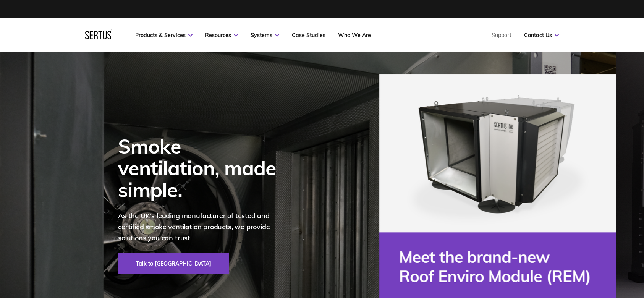 The image size is (644, 298). Describe the element at coordinates (202, 227) in the screenshot. I see `p: As the UK's leading manufacturer of tested and certified smoke ventilation products, we provide s...` at that location.